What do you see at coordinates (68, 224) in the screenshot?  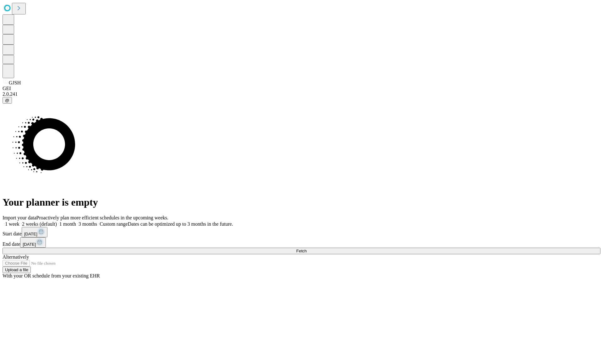 I see `span: 1 month` at bounding box center [68, 224].